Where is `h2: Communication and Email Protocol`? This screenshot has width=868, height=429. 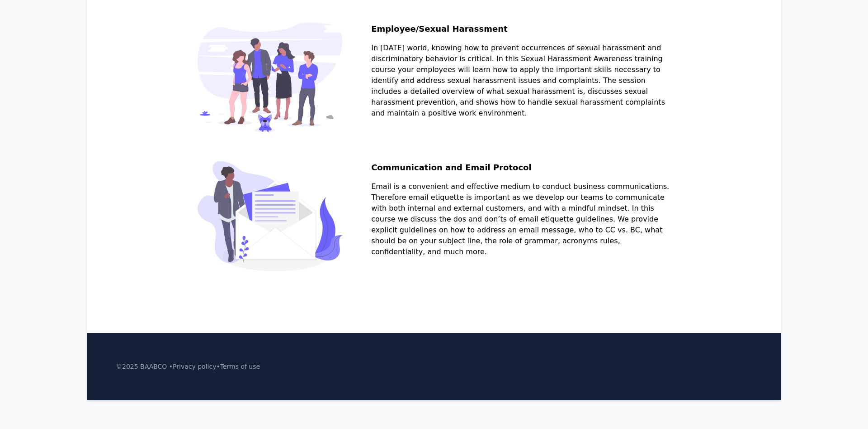
h2: Communication and Email Protocol is located at coordinates (521, 171).